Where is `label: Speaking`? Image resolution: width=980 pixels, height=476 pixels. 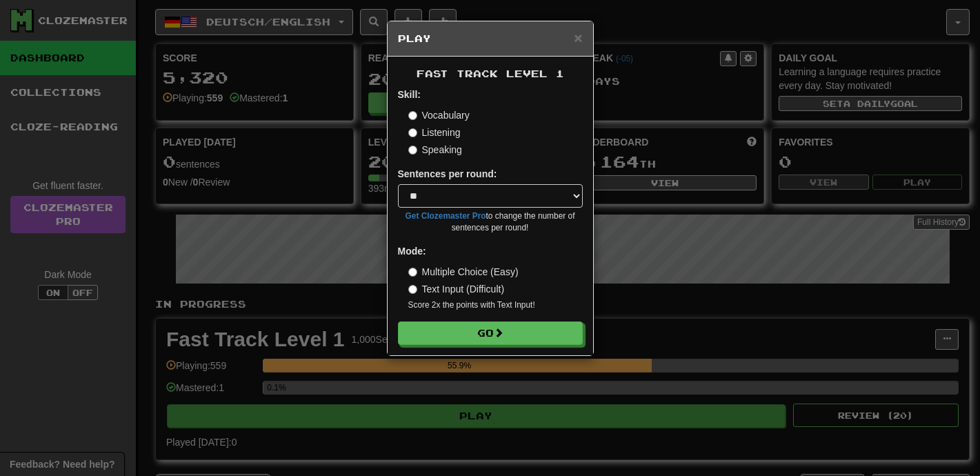 label: Speaking is located at coordinates (435, 150).